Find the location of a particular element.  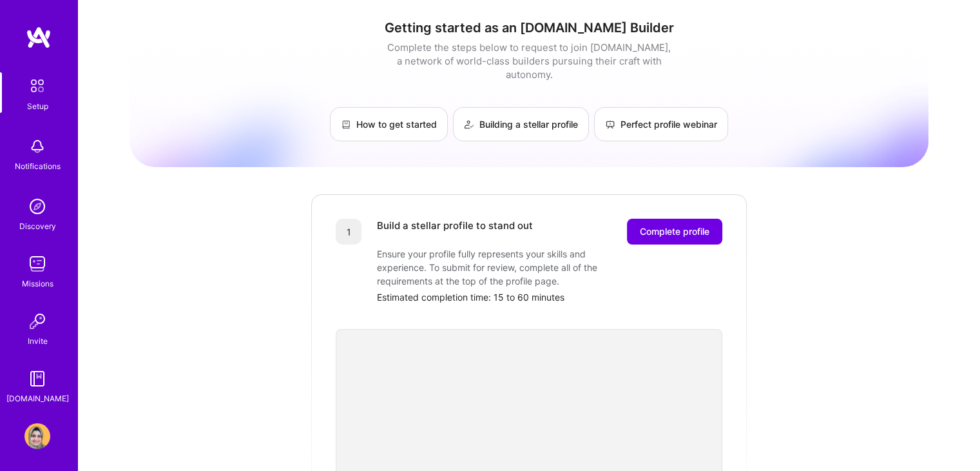

img: Perfect profile webinar is located at coordinates (610, 124).